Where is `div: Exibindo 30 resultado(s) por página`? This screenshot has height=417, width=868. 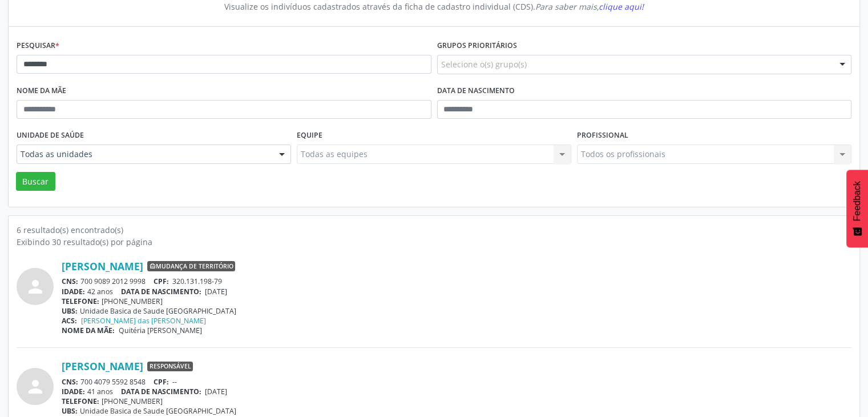 div: Exibindo 30 resultado(s) por página is located at coordinates (434, 241).